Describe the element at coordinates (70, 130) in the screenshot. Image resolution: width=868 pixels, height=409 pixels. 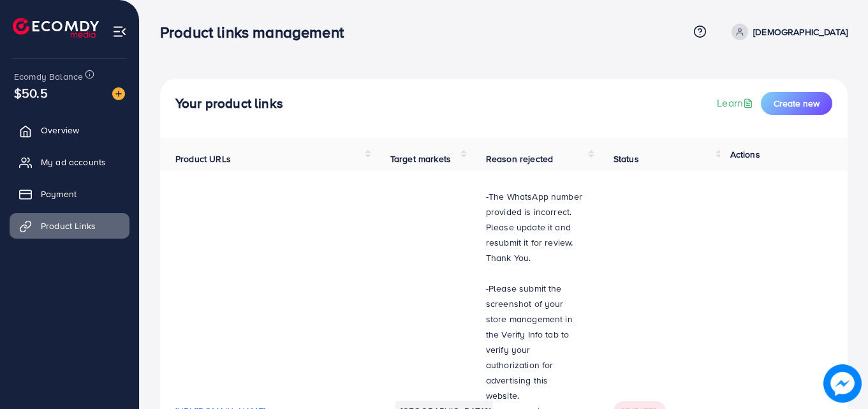
I see `a: Overview` at that location.